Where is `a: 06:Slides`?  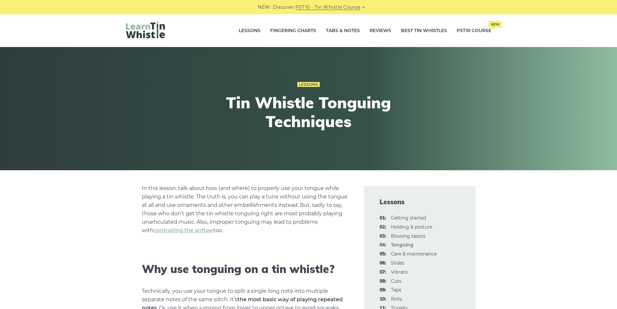
a: 06:Slides is located at coordinates (397, 263).